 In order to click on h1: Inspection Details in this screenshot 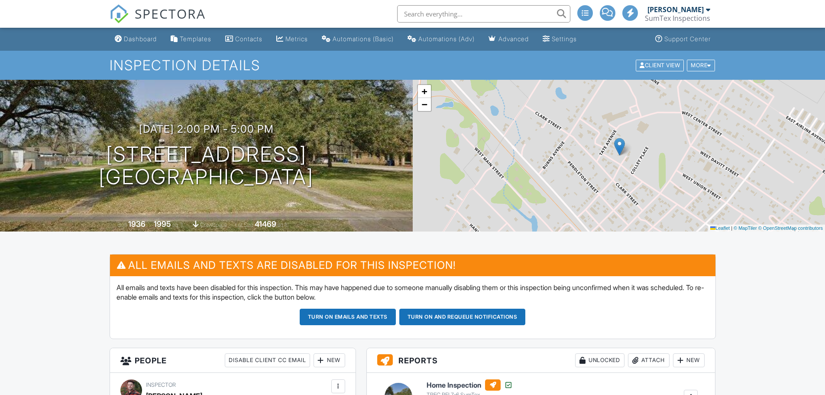, I will do `click(413, 65)`.